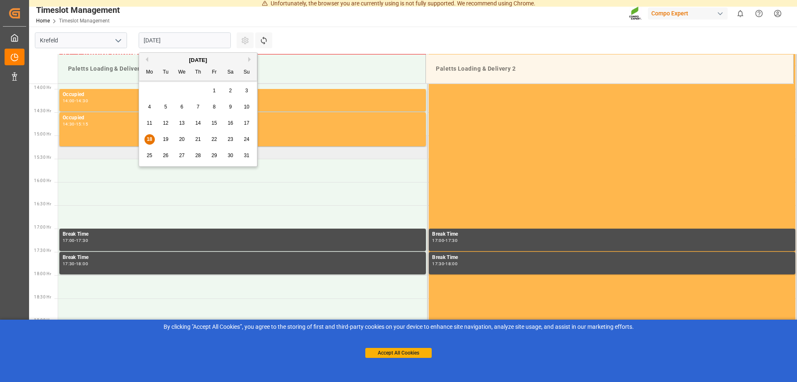 The image size is (797, 382). What do you see at coordinates (118, 40) in the screenshot?
I see `button: open menu` at bounding box center [118, 40].